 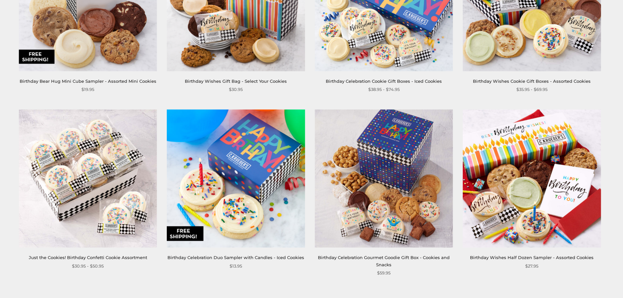 What do you see at coordinates (532, 81) in the screenshot?
I see `a: Birthday Wishes Cookie Gift Boxes - Assorted Cookies` at bounding box center [532, 81].